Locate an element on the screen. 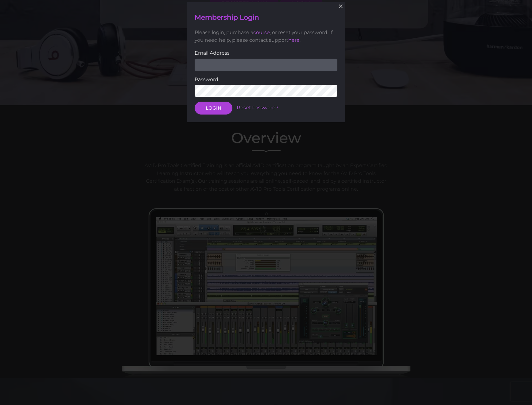 Image resolution: width=532 pixels, height=405 pixels. p: Please login, purchase a , or reset your password. If you need help, please contact support . is located at coordinates (266, 36).